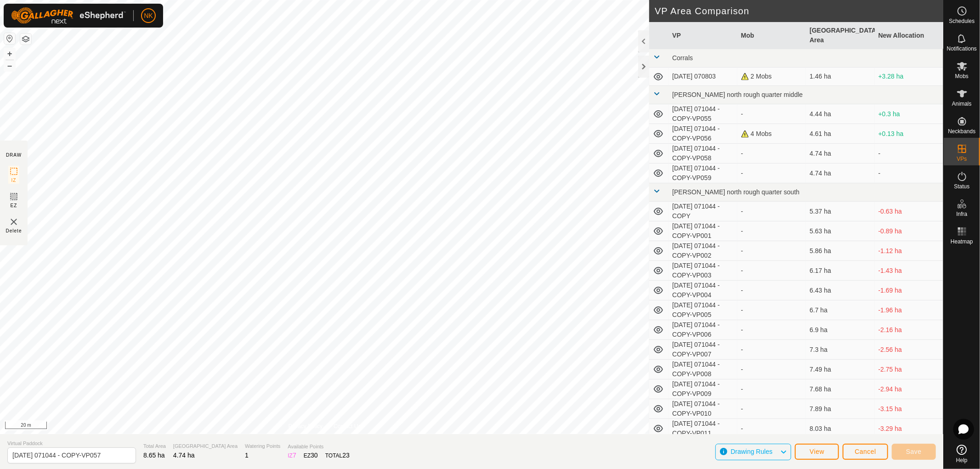  Describe the element at coordinates (839, 211) in the screenshot. I see `td: 5.37 ha` at that location.